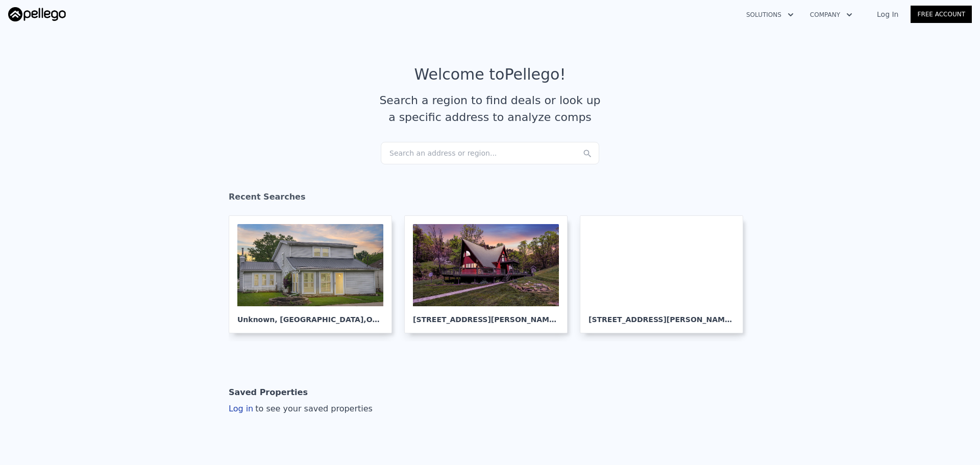 The height and width of the screenshot is (465, 980). Describe the element at coordinates (831, 15) in the screenshot. I see `button: Company` at that location.